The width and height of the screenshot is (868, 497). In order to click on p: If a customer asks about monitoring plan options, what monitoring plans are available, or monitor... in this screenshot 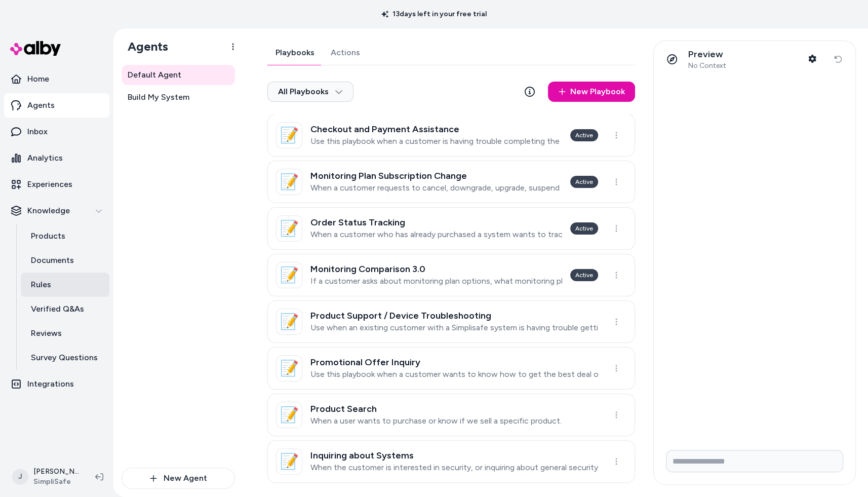, I will do `click(436, 281)`.